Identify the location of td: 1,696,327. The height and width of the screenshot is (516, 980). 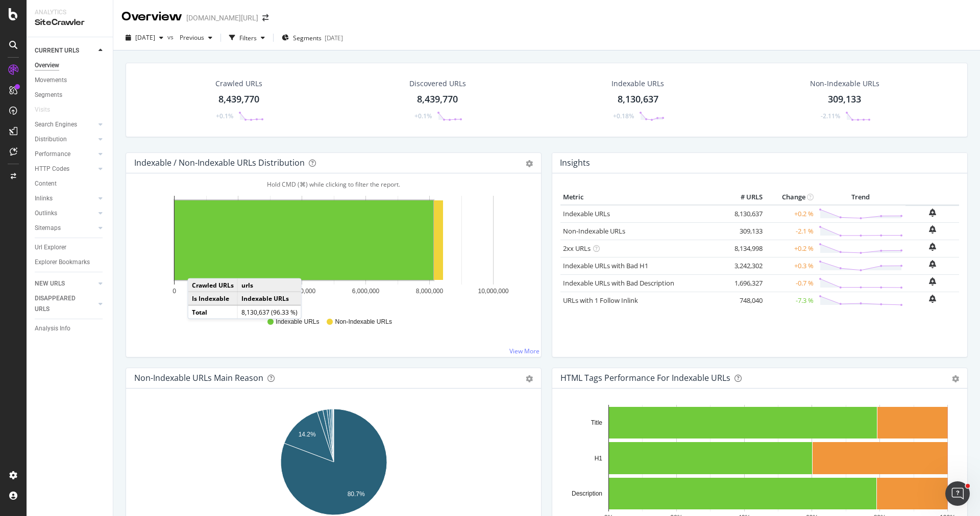
(745, 283).